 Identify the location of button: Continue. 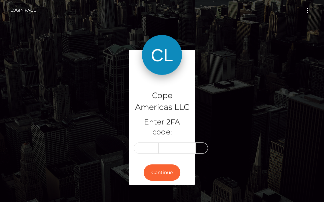
(162, 173).